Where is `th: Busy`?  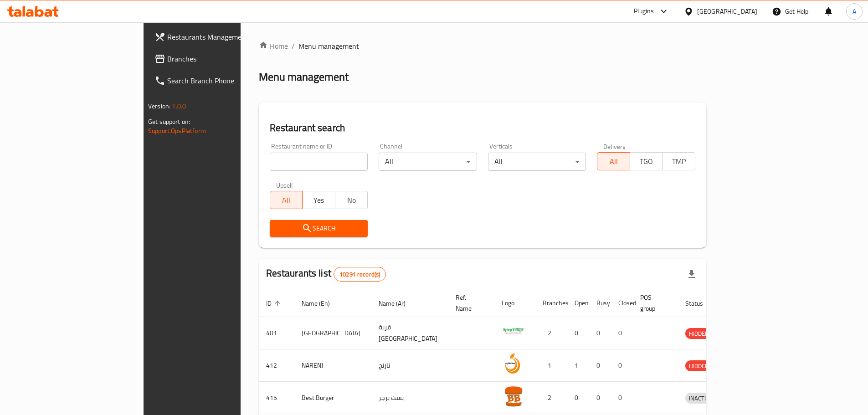
th: Busy is located at coordinates (600, 303).